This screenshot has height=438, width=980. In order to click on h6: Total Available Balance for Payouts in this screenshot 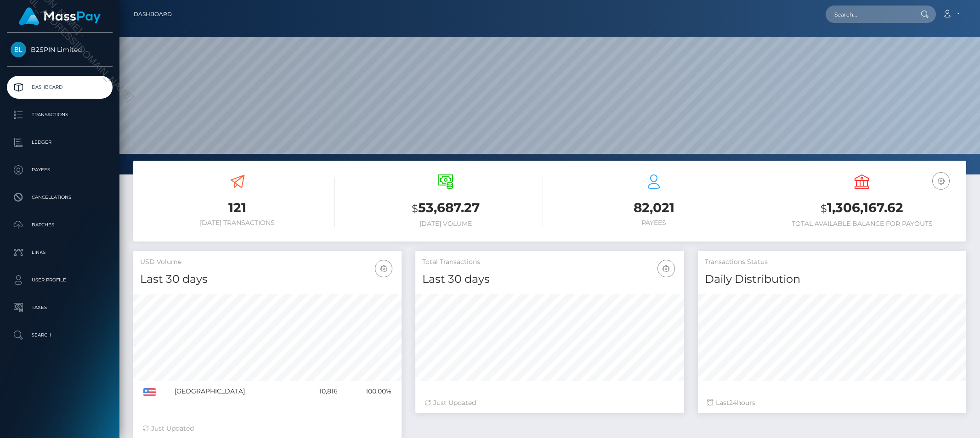, I will do `click(861, 224)`.